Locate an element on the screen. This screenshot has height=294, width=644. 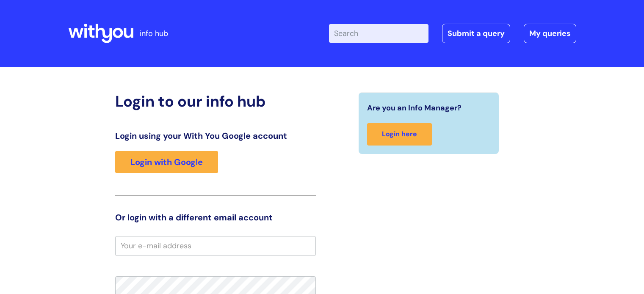
a: Login here is located at coordinates (399, 134).